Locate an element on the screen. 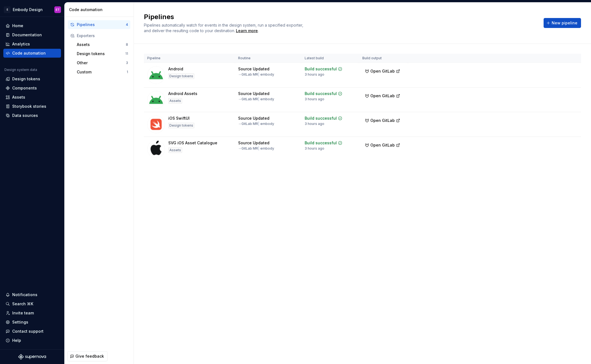 This screenshot has width=591, height=364. button: Contact support is located at coordinates (32, 331).